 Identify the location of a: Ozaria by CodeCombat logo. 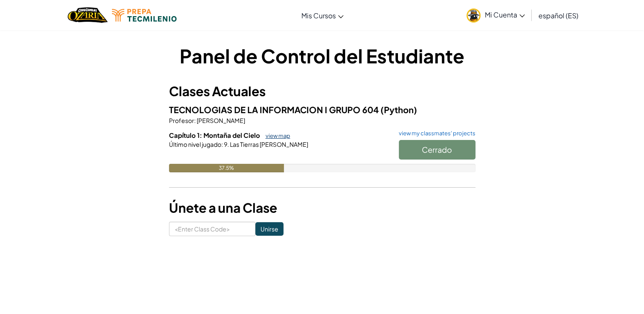
(87, 15).